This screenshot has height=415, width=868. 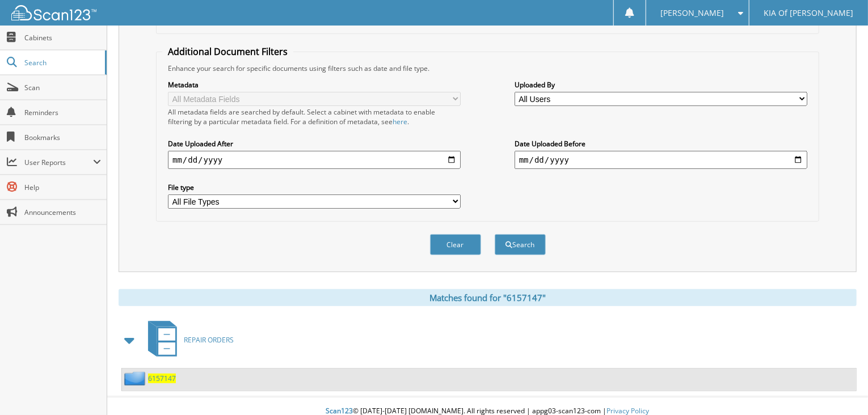 What do you see at coordinates (62, 138) in the screenshot?
I see `span: Bookmarks` at bounding box center [62, 138].